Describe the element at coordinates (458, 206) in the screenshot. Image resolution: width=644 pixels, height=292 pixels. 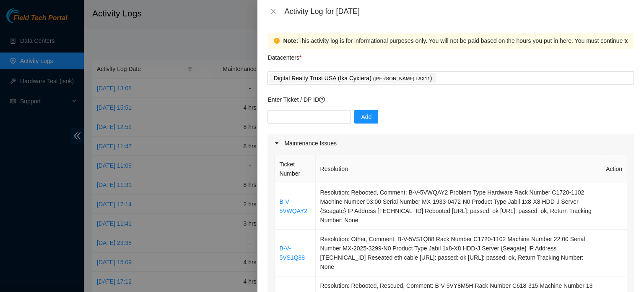
I see `td: Resolution: Rebooted, Comment: B-V-5VWQAY2 Problem Type Hardware Rack Number C1720-1102 Machine N...` at that location.